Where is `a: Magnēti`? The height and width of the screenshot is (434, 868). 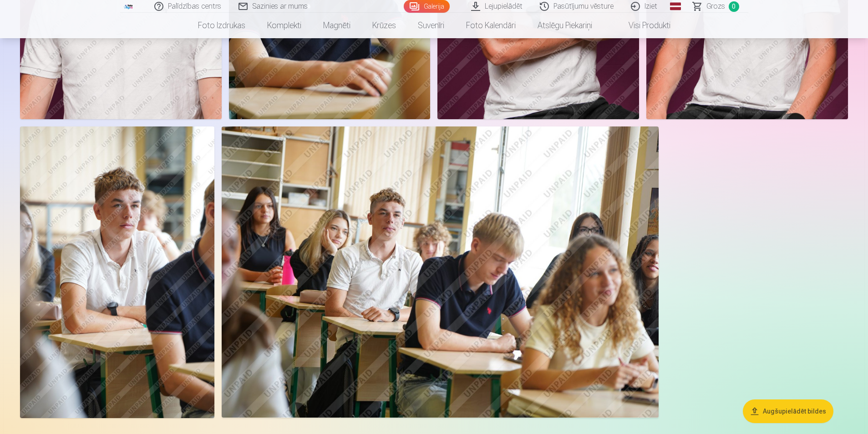 a: Magnēti is located at coordinates (337, 26).